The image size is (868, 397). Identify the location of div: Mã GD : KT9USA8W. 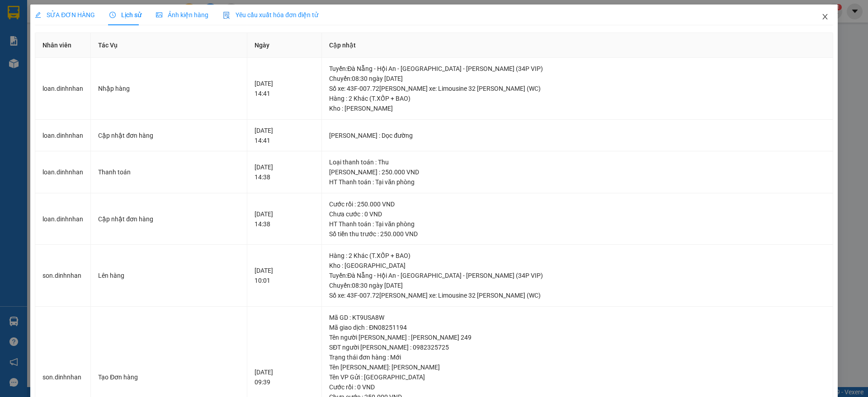
(577, 317).